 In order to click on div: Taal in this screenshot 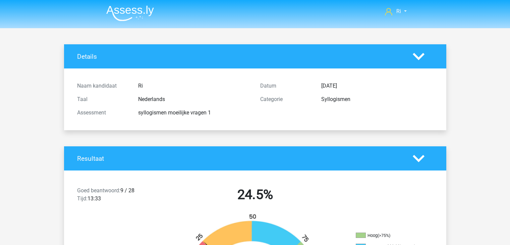, I will do `click(103, 99)`.